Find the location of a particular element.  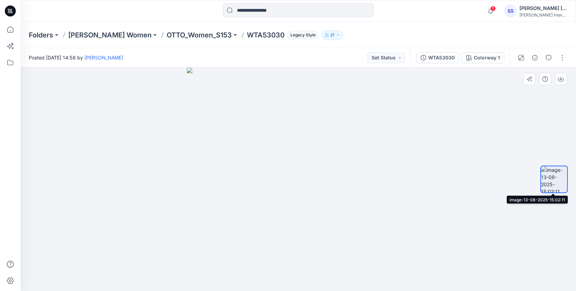

button: 21 is located at coordinates (332, 35).